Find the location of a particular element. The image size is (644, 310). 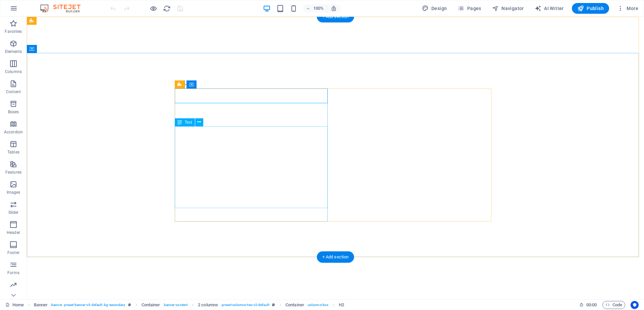

h6: Session time is located at coordinates (588, 305).